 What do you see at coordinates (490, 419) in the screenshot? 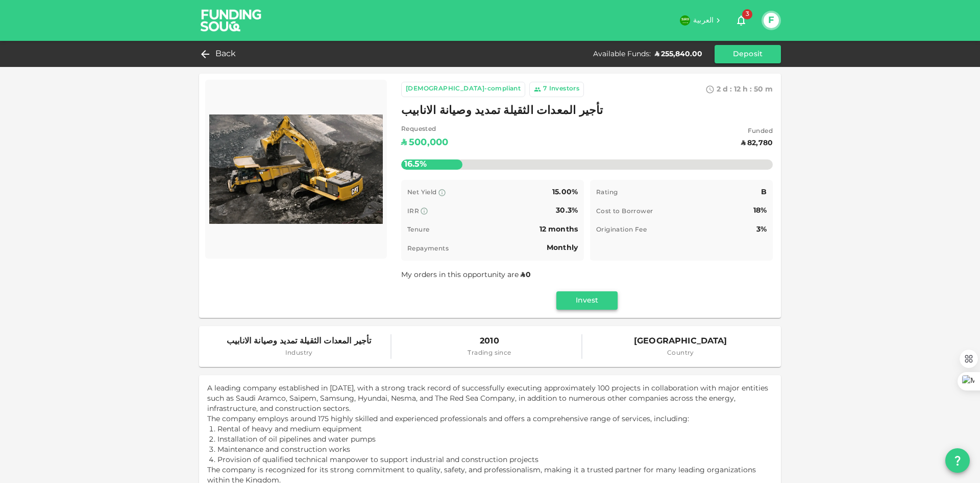
I see `p: The company employs around 175 highly skilled and experienced professionals and offers a comprehe...` at bounding box center [490, 419].